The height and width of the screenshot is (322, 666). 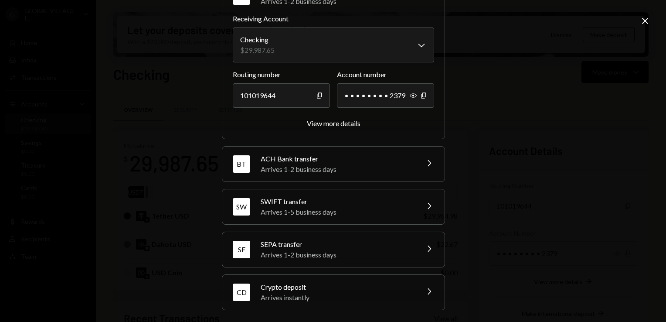 I want to click on div: WTWire transferArrives 1-2 business days, so click(x=334, y=71).